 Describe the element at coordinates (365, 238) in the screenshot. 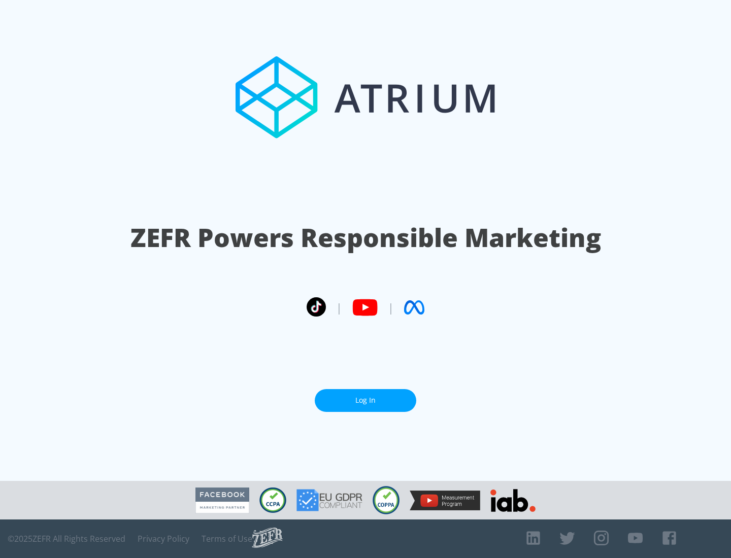

I see `h1: ZEFR Powers Responsible Marketing` at that location.